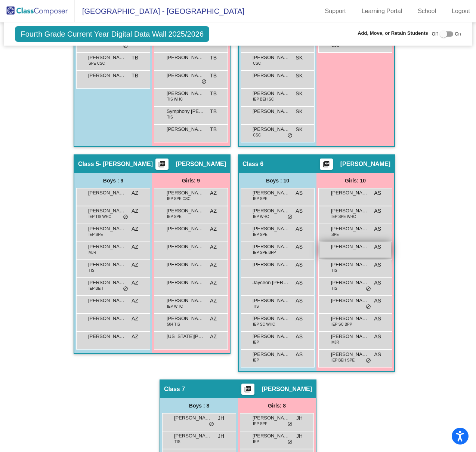 This screenshot has height=452, width=476. What do you see at coordinates (199, 405) in the screenshot?
I see `div: Boys : 8` at bounding box center [199, 405].